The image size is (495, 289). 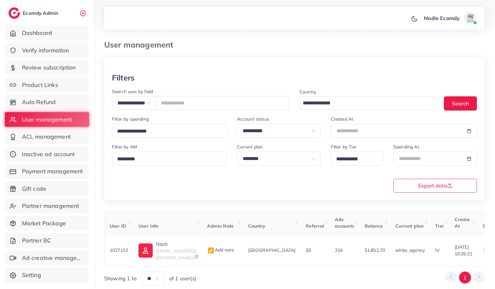 I want to click on img: ic-user-info.36bf1079.svg, so click(x=146, y=251).